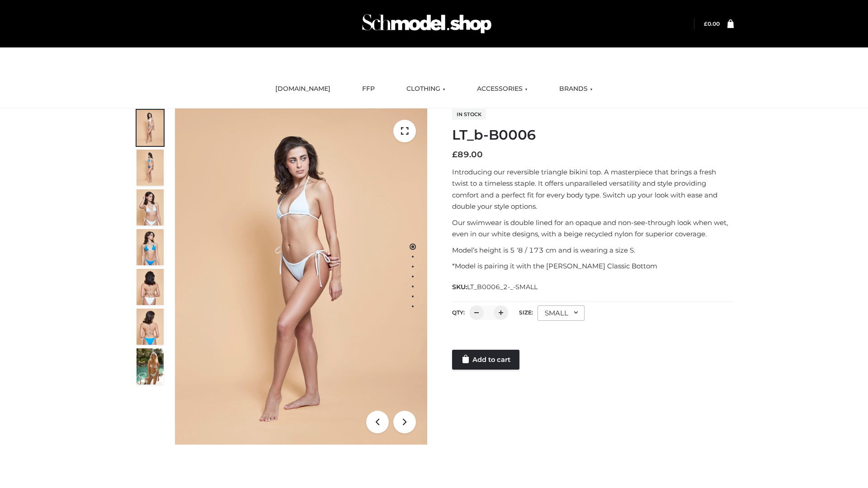  What do you see at coordinates (592, 251) in the screenshot?
I see `p: Model’s height is 5 ‘8 / 173 cm and is wearing a size S.` at bounding box center [592, 251].